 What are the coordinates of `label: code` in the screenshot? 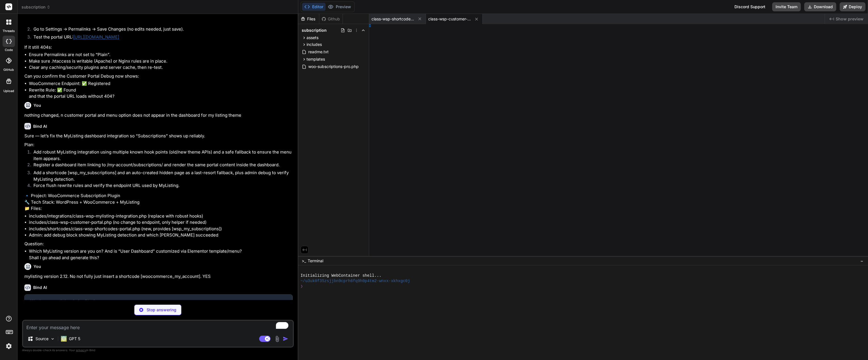 It's located at (9, 50).